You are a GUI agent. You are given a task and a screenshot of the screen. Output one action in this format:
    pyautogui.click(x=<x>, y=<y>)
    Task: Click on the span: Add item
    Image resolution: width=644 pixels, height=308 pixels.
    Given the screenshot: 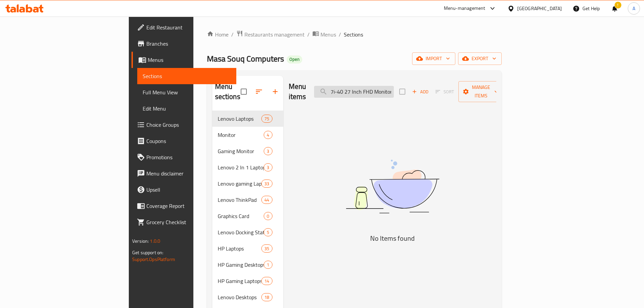 What is the action you would take?
    pyautogui.click(x=420, y=91)
    